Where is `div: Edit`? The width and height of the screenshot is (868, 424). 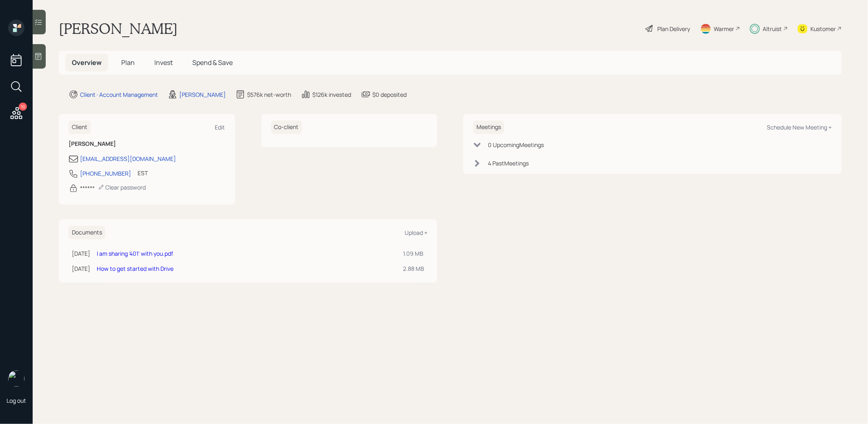 div: Edit is located at coordinates (220, 127).